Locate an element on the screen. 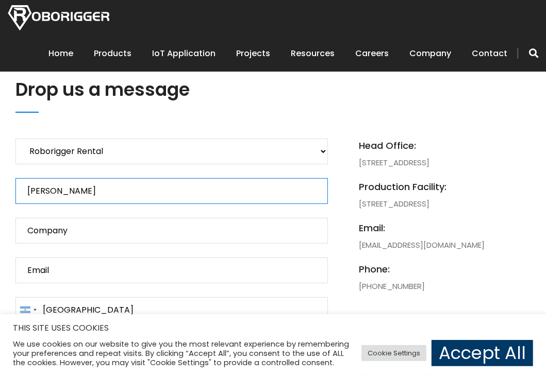 This screenshot has height=376, width=546. div: Argentina is located at coordinates (28, 310).